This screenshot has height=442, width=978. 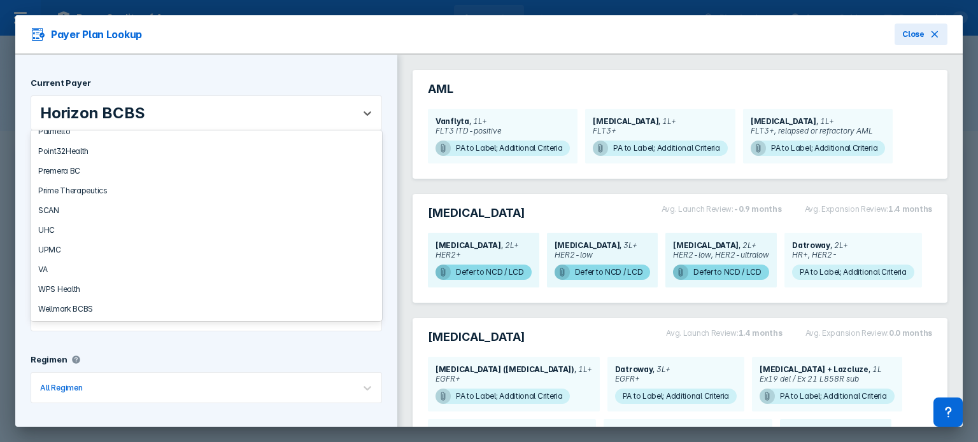 What do you see at coordinates (206, 230) in the screenshot?
I see `div: UHC` at bounding box center [206, 230].